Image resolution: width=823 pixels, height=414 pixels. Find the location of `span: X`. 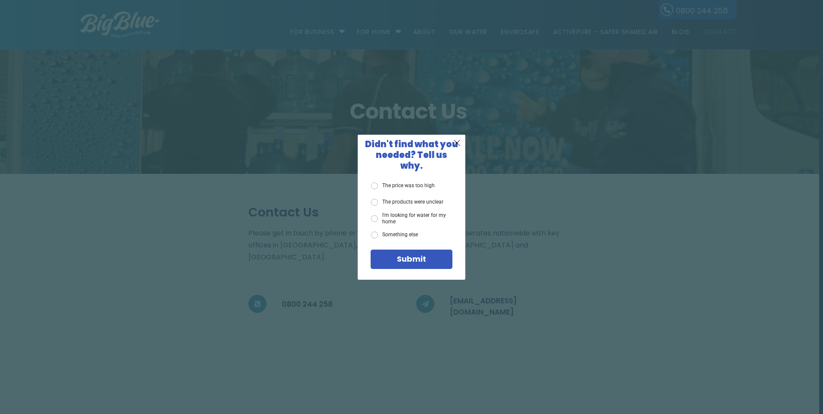

span: X is located at coordinates (457, 143).